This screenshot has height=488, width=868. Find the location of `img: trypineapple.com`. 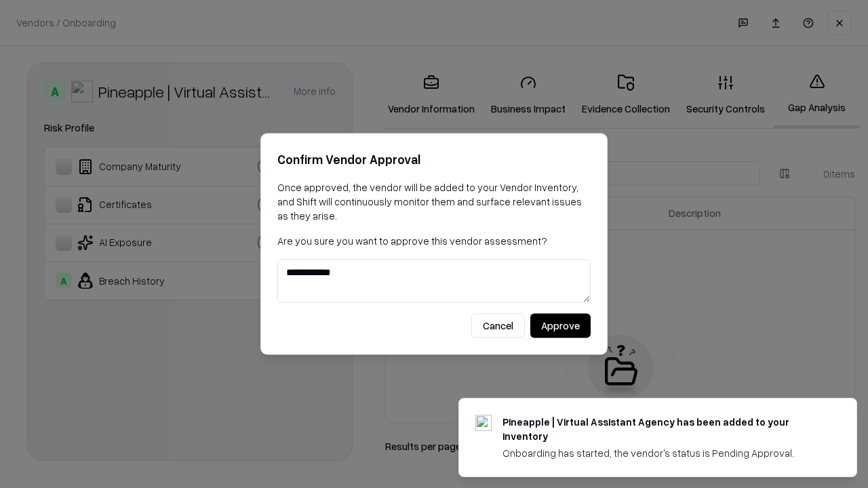

img: trypineapple.com is located at coordinates (484, 424).